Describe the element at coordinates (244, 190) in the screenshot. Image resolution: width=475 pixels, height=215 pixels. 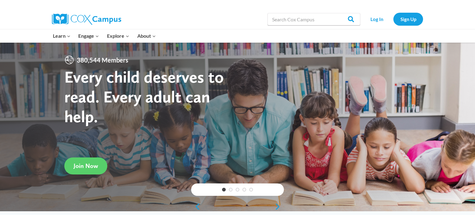
I see `a: 4` at that location.